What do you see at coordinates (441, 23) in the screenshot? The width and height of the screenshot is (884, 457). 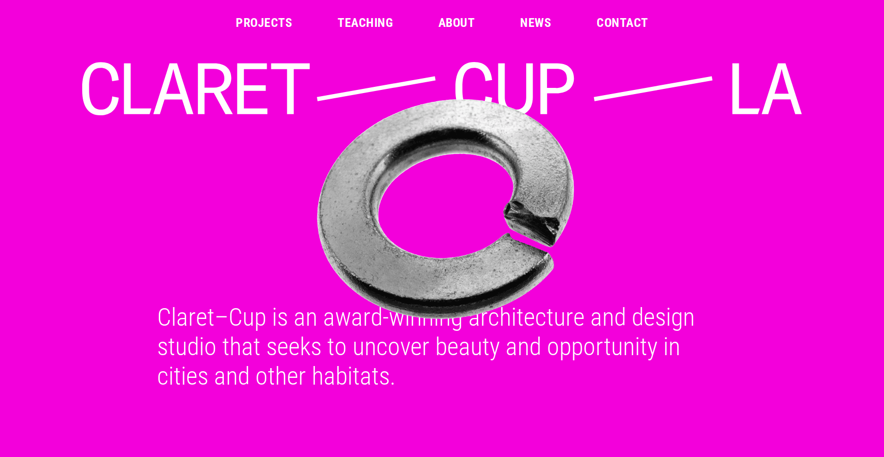 I see `nav: Main Menu` at bounding box center [441, 23].